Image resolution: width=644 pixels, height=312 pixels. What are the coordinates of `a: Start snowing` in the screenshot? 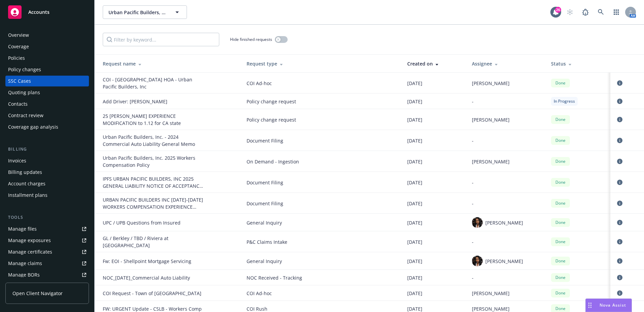 It's located at (570, 12).